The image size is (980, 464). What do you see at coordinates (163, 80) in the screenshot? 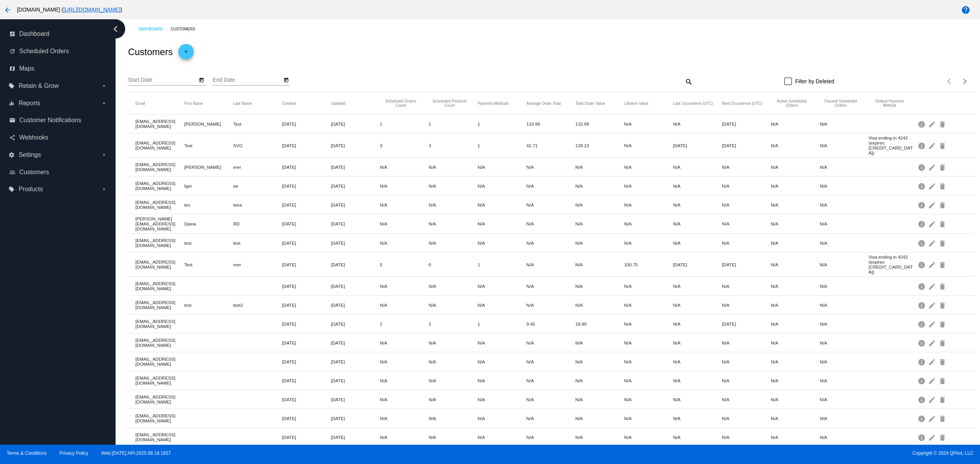
I see `input: Start Date` at bounding box center [163, 80].